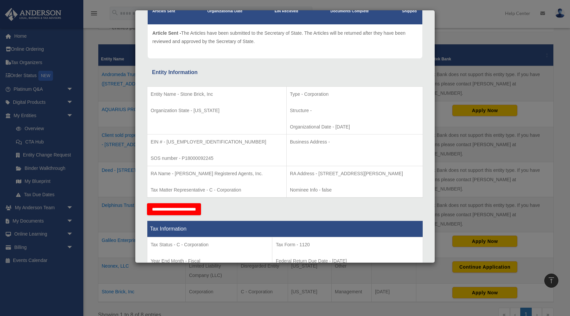 The width and height of the screenshot is (570, 316). Describe the element at coordinates (285, 72) in the screenshot. I see `div: Entity Information` at that location.